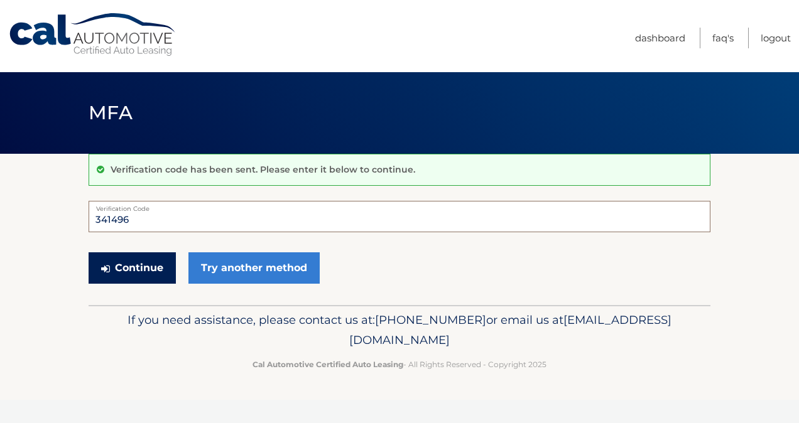 The image size is (799, 423). I want to click on p: If you need assistance, please contact us at: or email us at, so click(399, 330).